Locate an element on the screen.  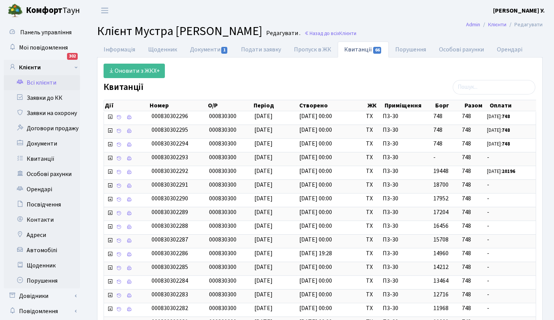
a: Admin is located at coordinates (473, 24).